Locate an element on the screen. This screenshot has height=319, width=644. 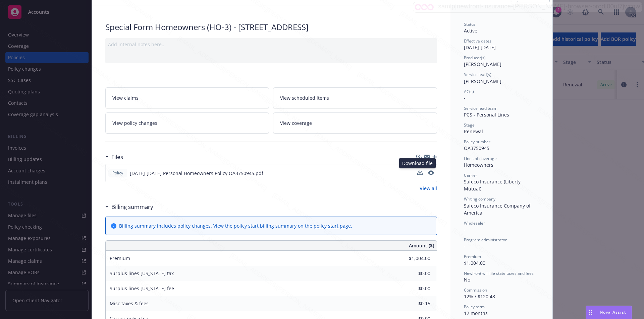
span: Policy term is located at coordinates (474, 307).